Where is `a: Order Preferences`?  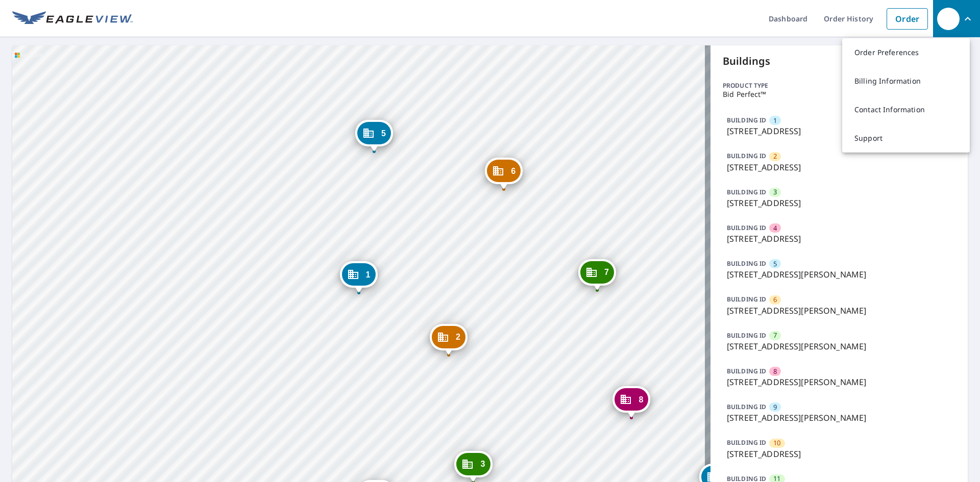 a: Order Preferences is located at coordinates (906, 53).